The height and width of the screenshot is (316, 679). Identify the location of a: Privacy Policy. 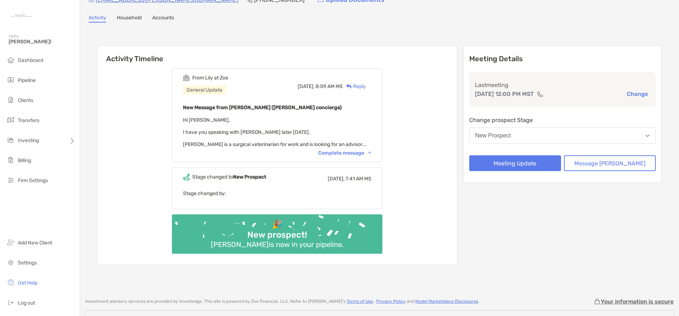
(391, 301).